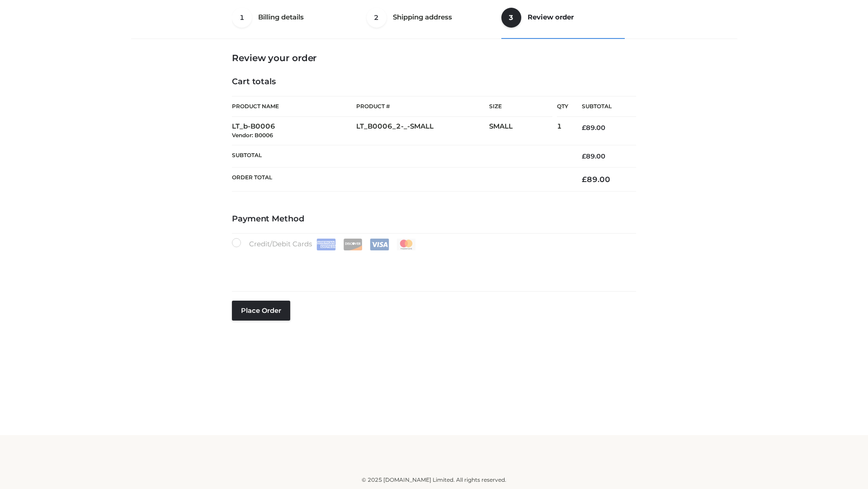 This screenshot has height=489, width=868. Describe the element at coordinates (406, 244) in the screenshot. I see `img: Mastercard` at that location.